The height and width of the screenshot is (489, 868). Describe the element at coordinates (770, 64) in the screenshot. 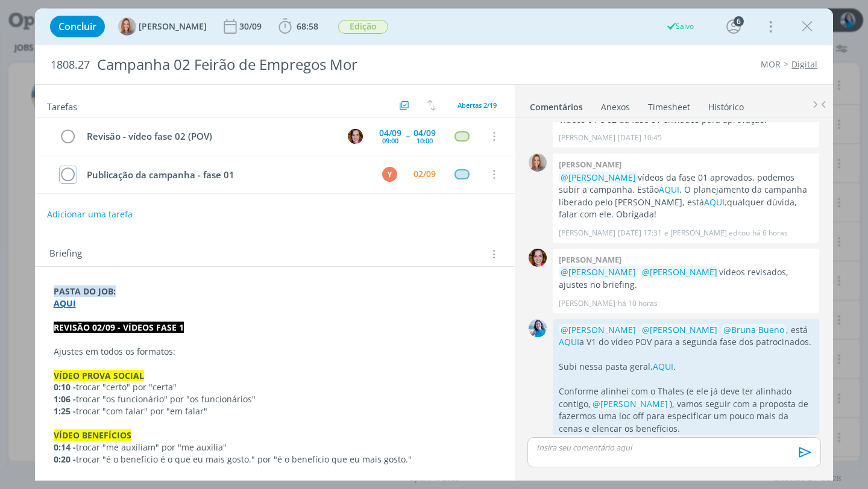

I see `a: MOR` at that location.